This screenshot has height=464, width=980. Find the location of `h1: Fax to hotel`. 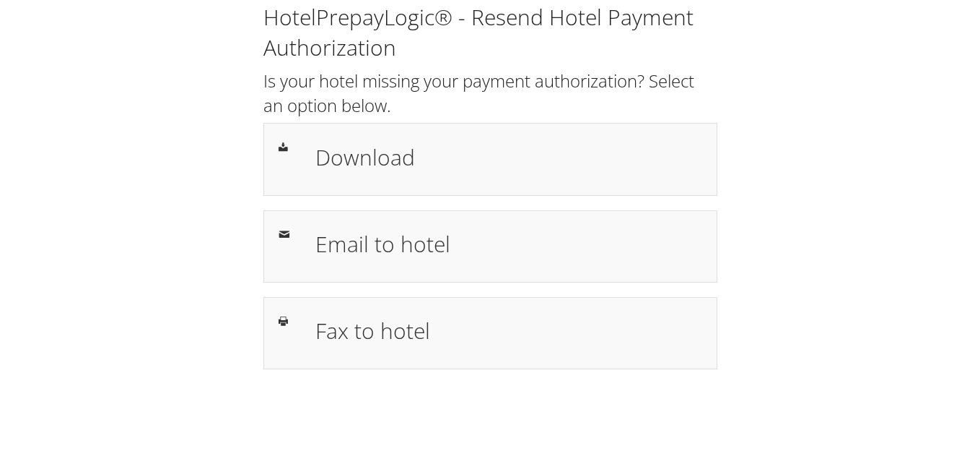

h1: Fax to hotel is located at coordinates (509, 330).